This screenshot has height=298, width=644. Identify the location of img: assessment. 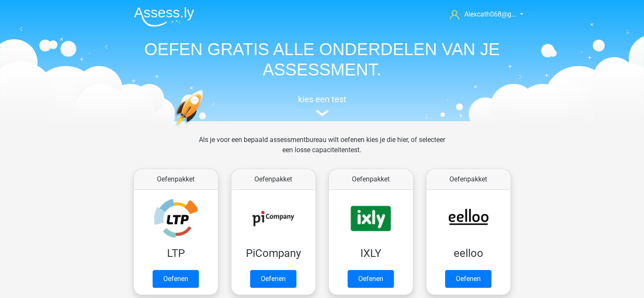
(322, 113).